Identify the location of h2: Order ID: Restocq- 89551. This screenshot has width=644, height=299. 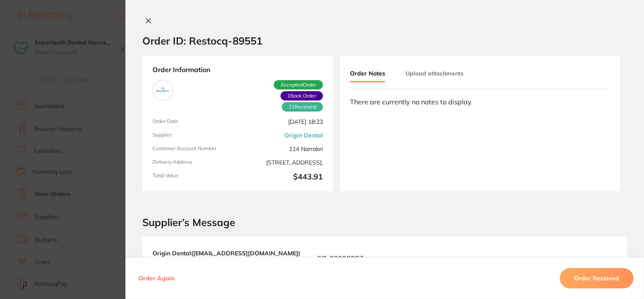
(202, 41).